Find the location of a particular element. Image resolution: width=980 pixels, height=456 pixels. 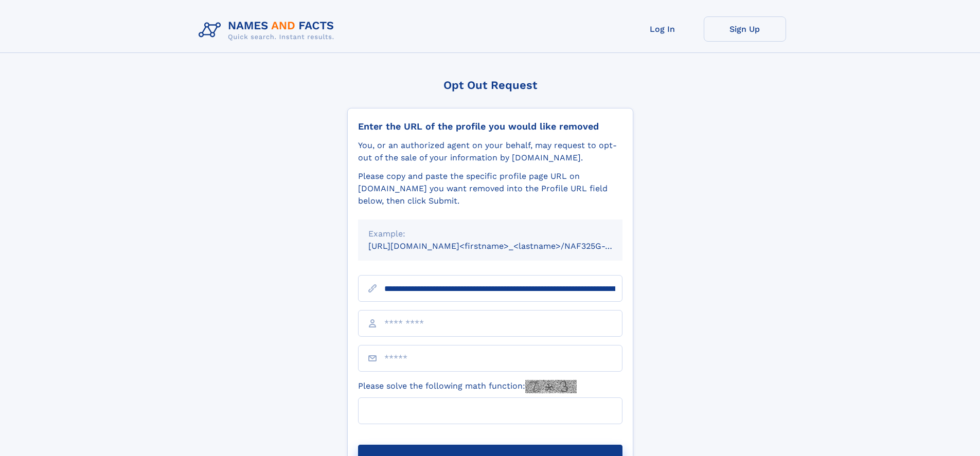

div: Enter the URL of the profile you would like removed is located at coordinates (490, 127).